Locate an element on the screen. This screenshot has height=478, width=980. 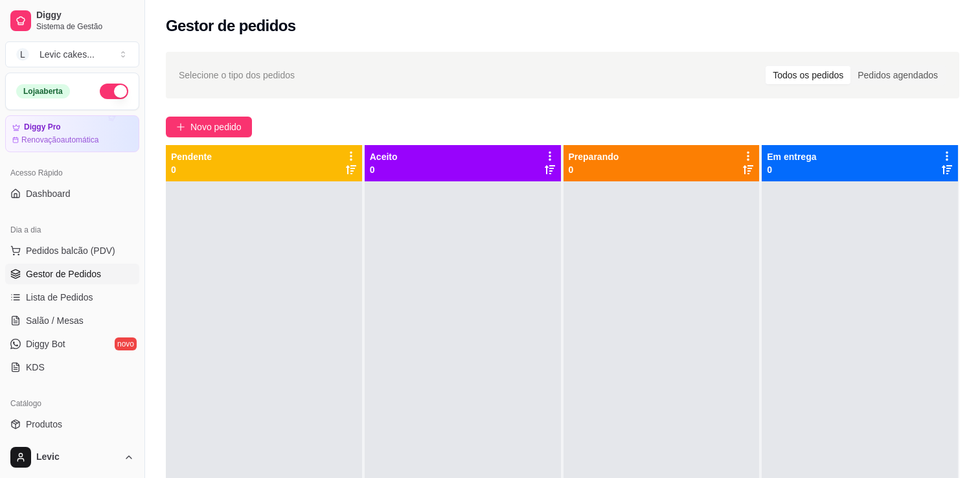
button: Pedidos balcão (PDV) is located at coordinates (72, 251).